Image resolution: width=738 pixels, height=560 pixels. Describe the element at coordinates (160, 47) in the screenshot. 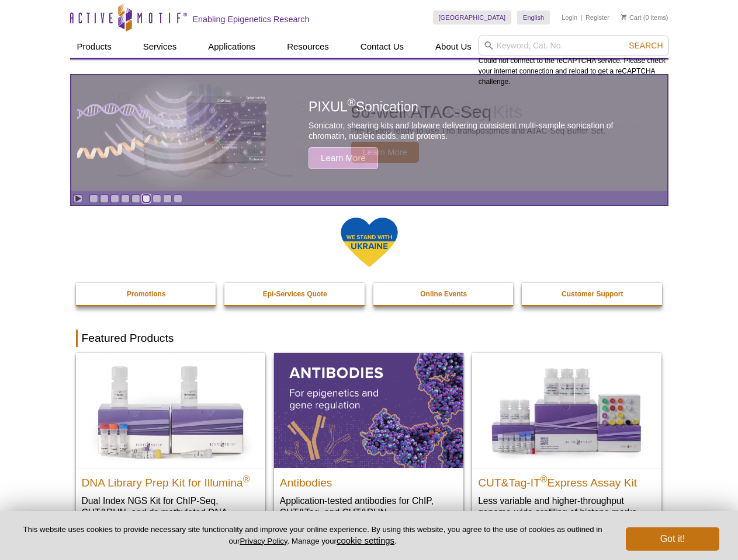

I see `a: Services` at that location.